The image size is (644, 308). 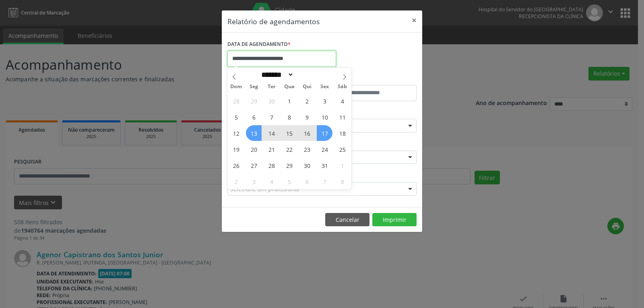 What do you see at coordinates (236, 181) in the screenshot?
I see `span: Novembro 2, 2025` at bounding box center [236, 181].